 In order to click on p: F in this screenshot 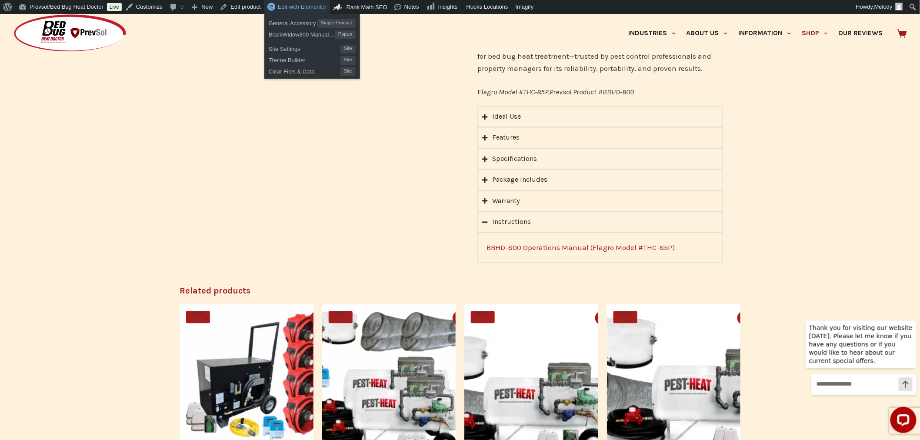, I will do `click(600, 92)`.